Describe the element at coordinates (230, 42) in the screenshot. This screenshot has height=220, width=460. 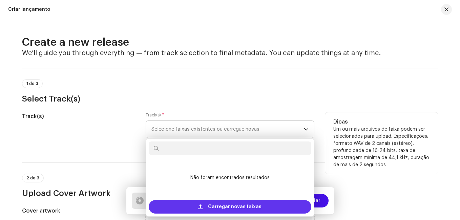
I see `h2: Create a new release` at that location.